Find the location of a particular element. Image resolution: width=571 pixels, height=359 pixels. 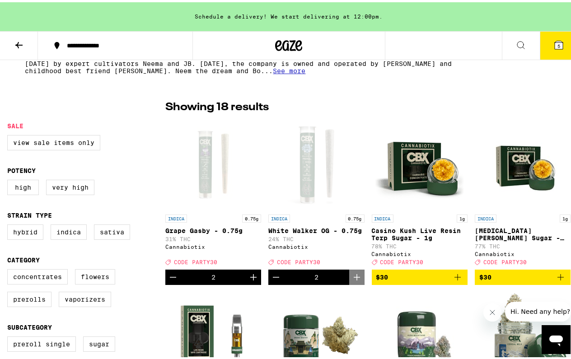

p: White Walker OG - 0.75g is located at coordinates (316, 229).